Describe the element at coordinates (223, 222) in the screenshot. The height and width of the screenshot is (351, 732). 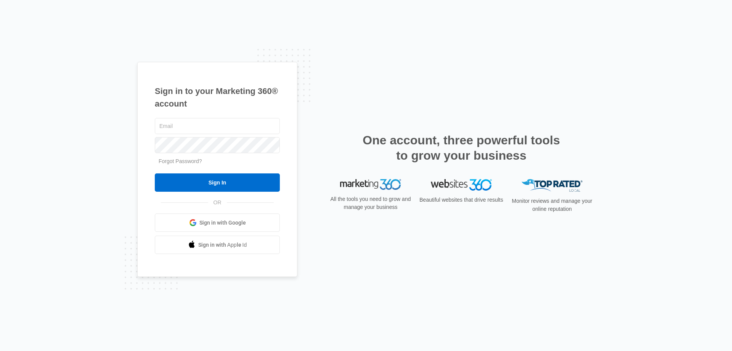
I see `span: Sign in with Google` at that location.